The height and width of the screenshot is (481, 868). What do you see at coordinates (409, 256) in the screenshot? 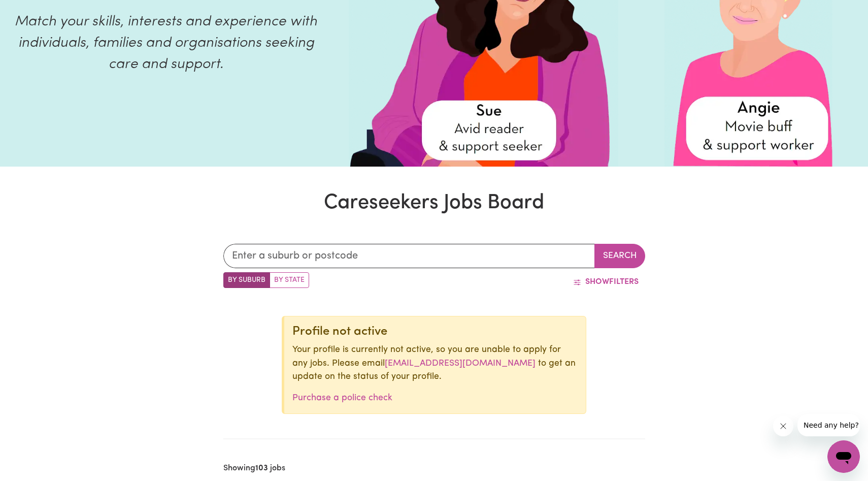
I see `input: Enter a suburb or postcode` at bounding box center [409, 256].